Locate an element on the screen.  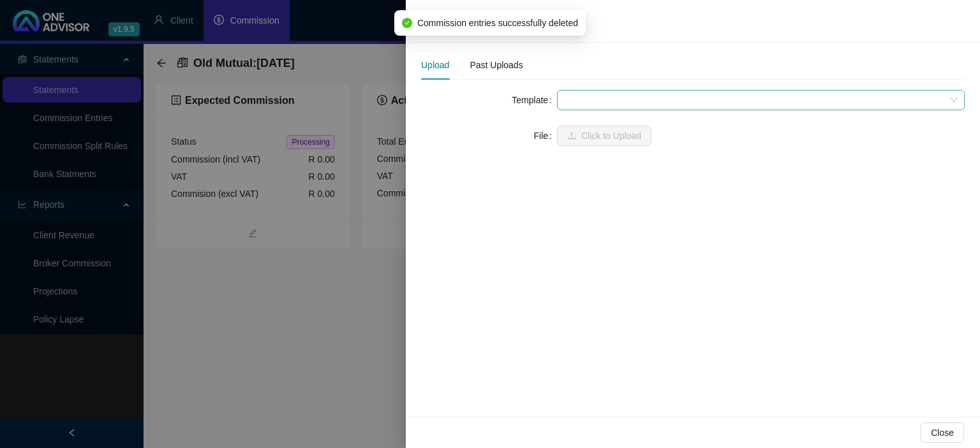
button: Close is located at coordinates (942, 433).